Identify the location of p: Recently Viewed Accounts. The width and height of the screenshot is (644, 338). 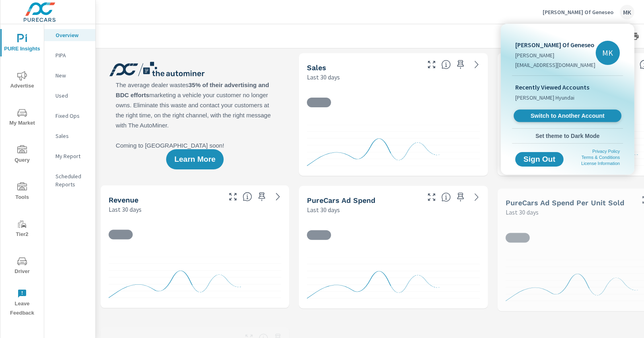
(568, 87).